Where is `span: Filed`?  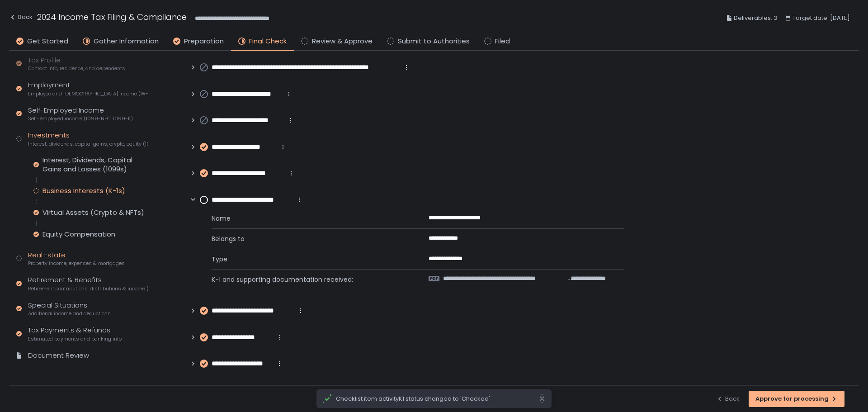 span: Filed is located at coordinates (502, 41).